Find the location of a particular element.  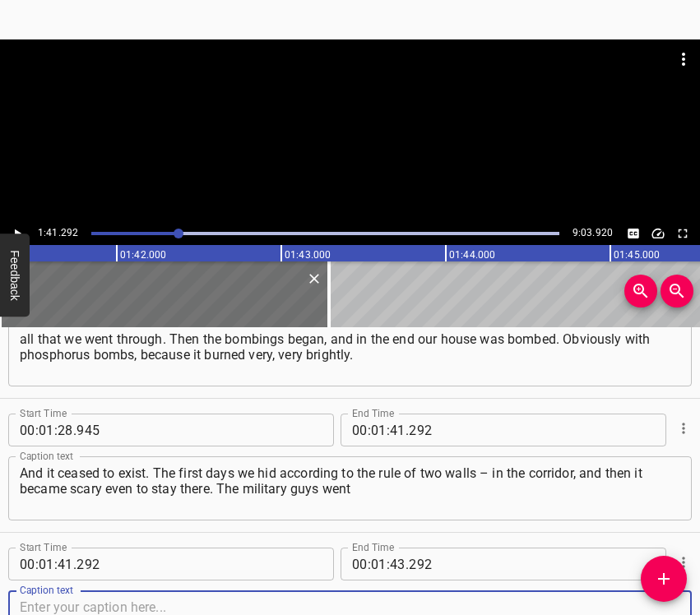

text: 01:42.000 is located at coordinates (143, 255).